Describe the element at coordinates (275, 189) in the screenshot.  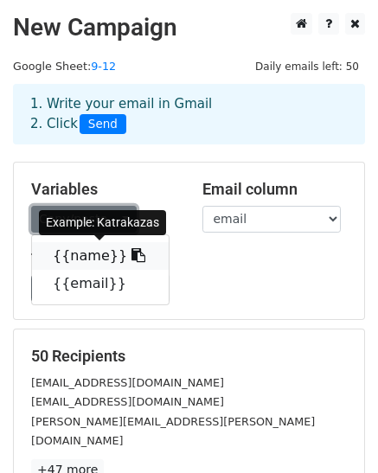
I see `h5: Email column` at that location.